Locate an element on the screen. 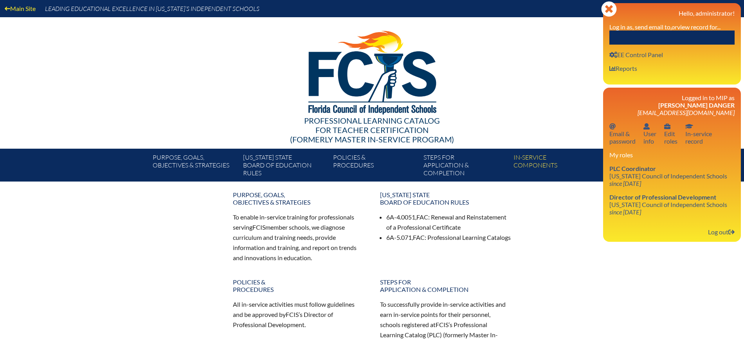 This screenshot has width=744, height=340. a: Email passwordEmail &password is located at coordinates (622, 133).